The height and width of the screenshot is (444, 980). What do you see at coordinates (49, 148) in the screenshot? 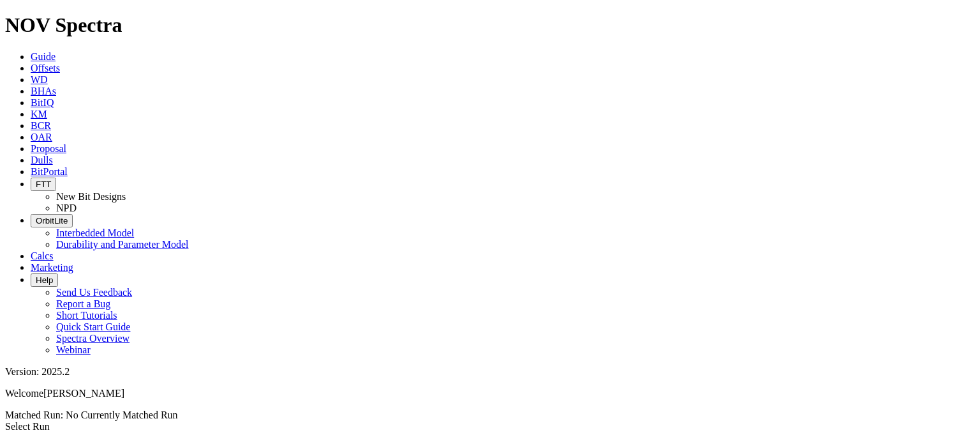
I see `span: Proposal` at bounding box center [49, 148].